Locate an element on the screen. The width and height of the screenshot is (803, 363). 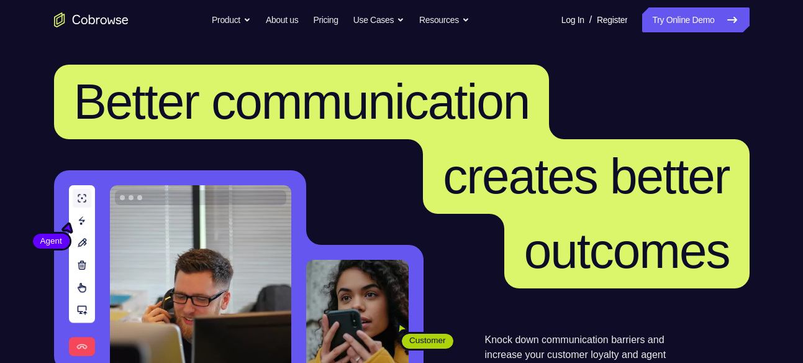
a: Log In is located at coordinates (572, 20).